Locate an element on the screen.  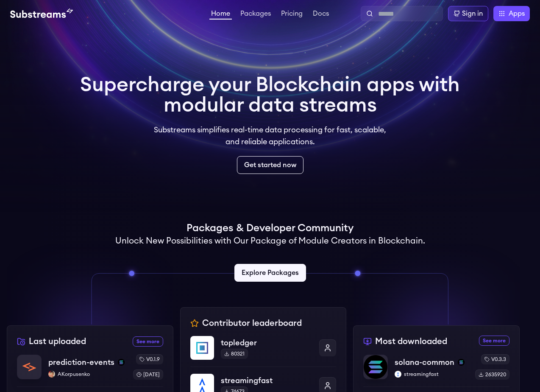
p: topledger is located at coordinates (267, 342).